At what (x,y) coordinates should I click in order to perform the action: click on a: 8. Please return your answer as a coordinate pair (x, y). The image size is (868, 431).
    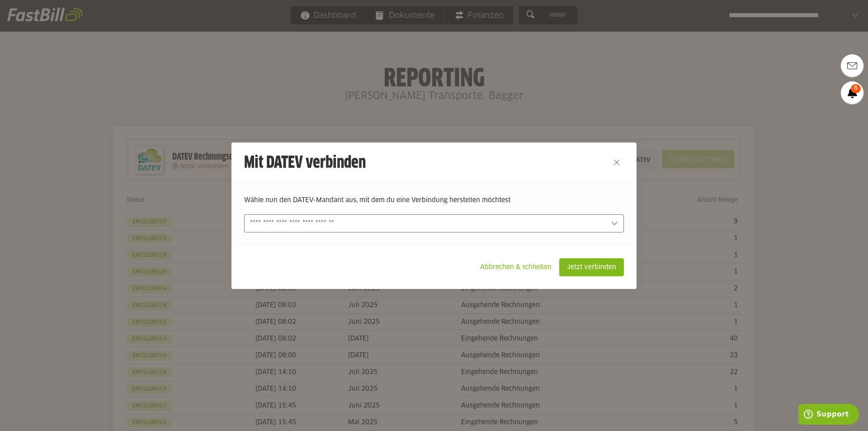
    Looking at the image, I should click on (853, 93).